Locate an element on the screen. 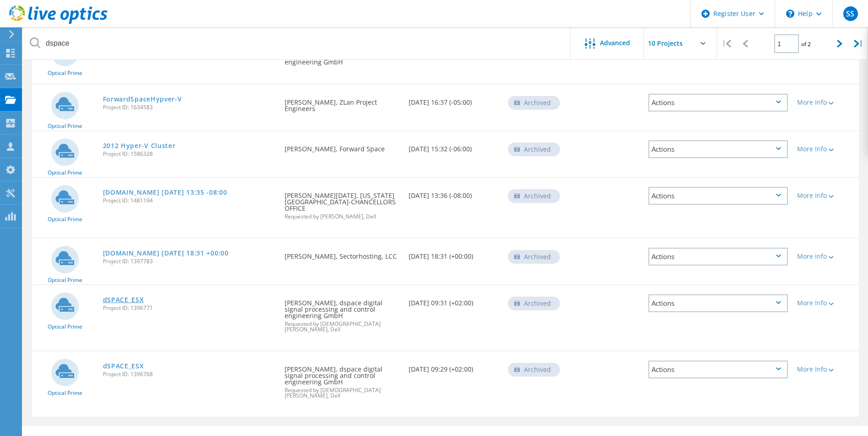 The width and height of the screenshot is (868, 436). a: 2012 Hyper-V Cluster is located at coordinates (139, 146).